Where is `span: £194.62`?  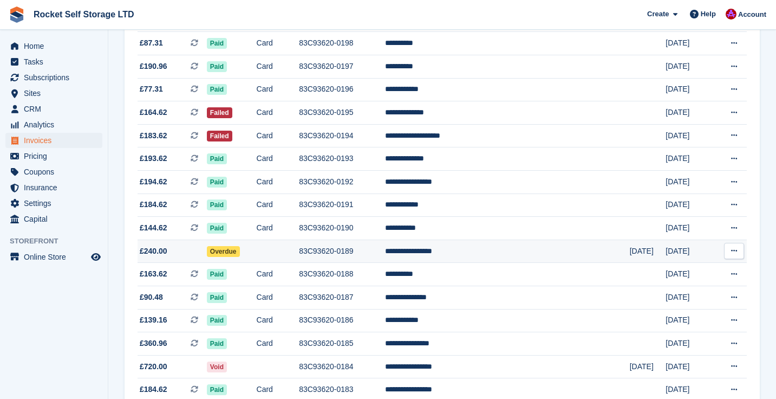
span: £194.62 is located at coordinates (153, 181).